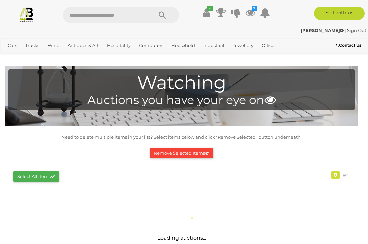 The width and height of the screenshot is (368, 244). I want to click on a: Hospitality, so click(118, 45).